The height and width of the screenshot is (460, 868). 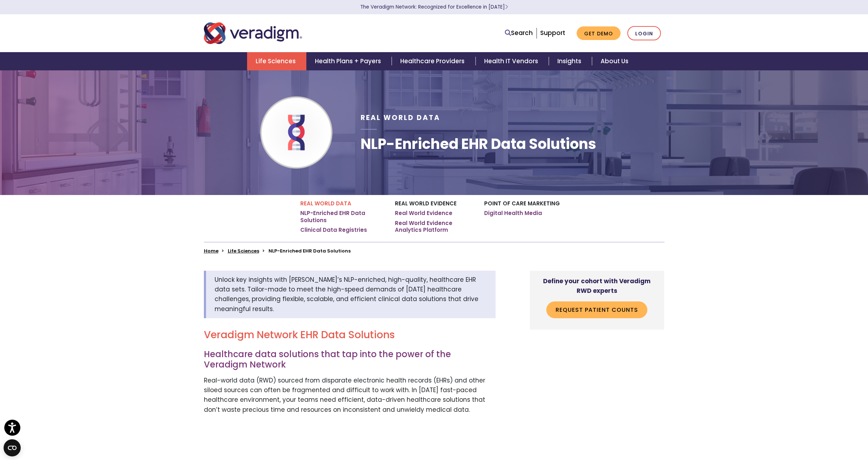 I want to click on a: Login, so click(x=644, y=34).